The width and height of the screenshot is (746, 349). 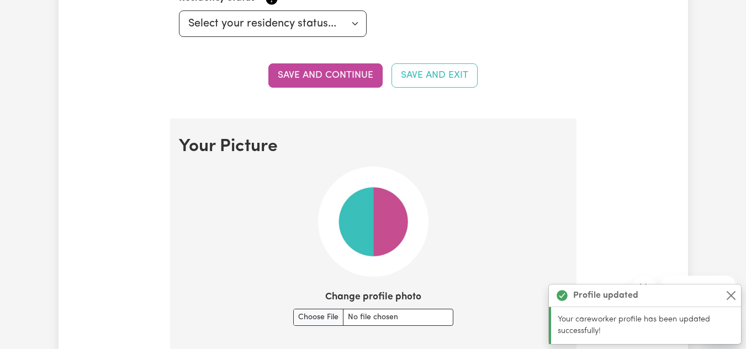 What do you see at coordinates (605, 296) in the screenshot?
I see `strong: Profile updated` at bounding box center [605, 296].